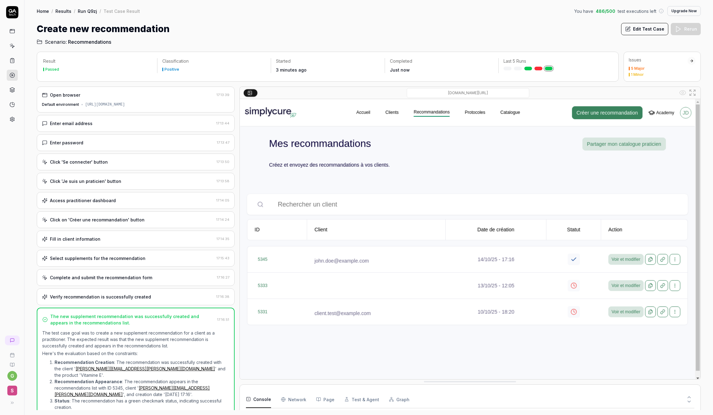  What do you see at coordinates (55, 42) in the screenshot?
I see `span: Scenario:` at bounding box center [55, 42].